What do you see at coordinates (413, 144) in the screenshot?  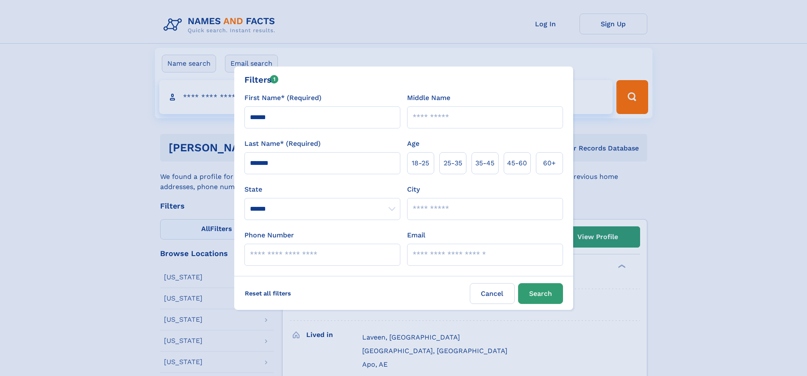 I see `label: Age` at bounding box center [413, 144].